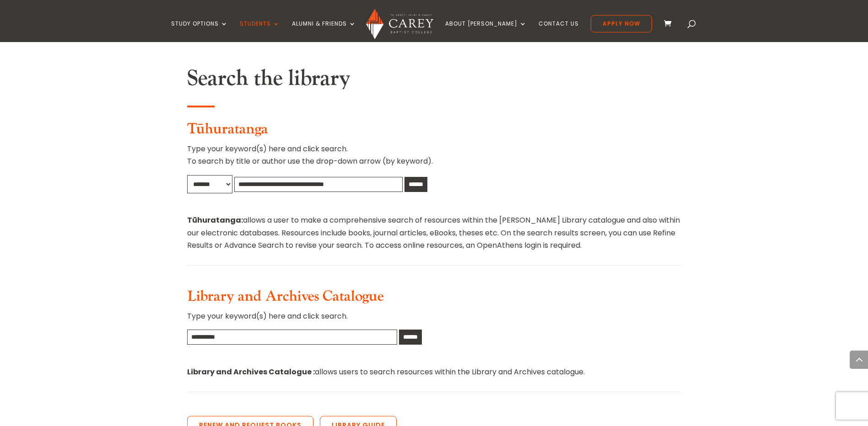 The height and width of the screenshot is (426, 868). I want to click on p: allows users to search resources within the Library and Archives catalogue., so click(434, 372).